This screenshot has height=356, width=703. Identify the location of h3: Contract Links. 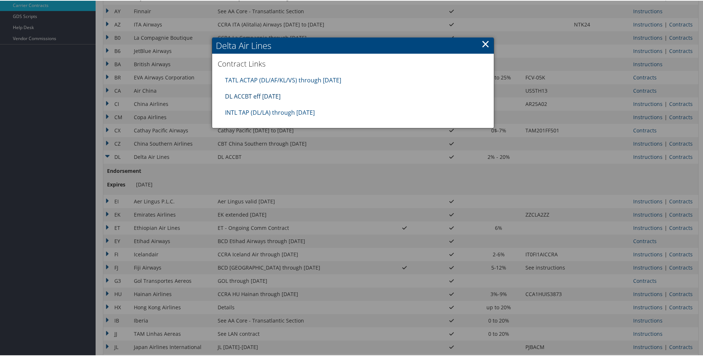
(353, 63).